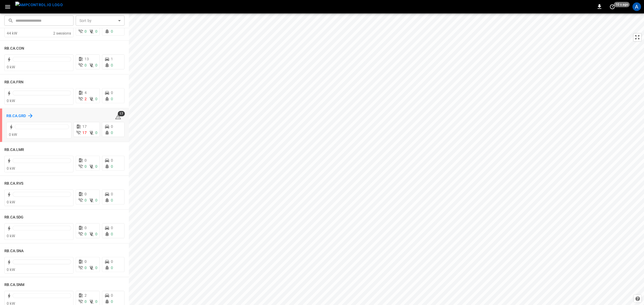 The height and width of the screenshot is (305, 644). I want to click on h6: RB.CA.RVS, so click(14, 183).